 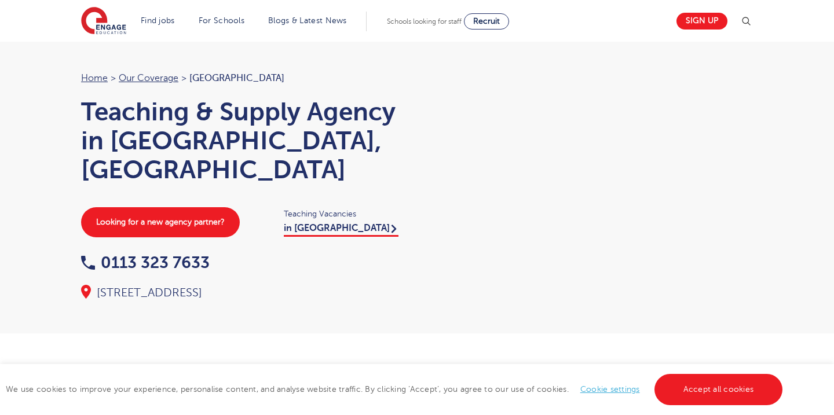 What do you see at coordinates (221, 20) in the screenshot?
I see `a: For Schools` at bounding box center [221, 20].